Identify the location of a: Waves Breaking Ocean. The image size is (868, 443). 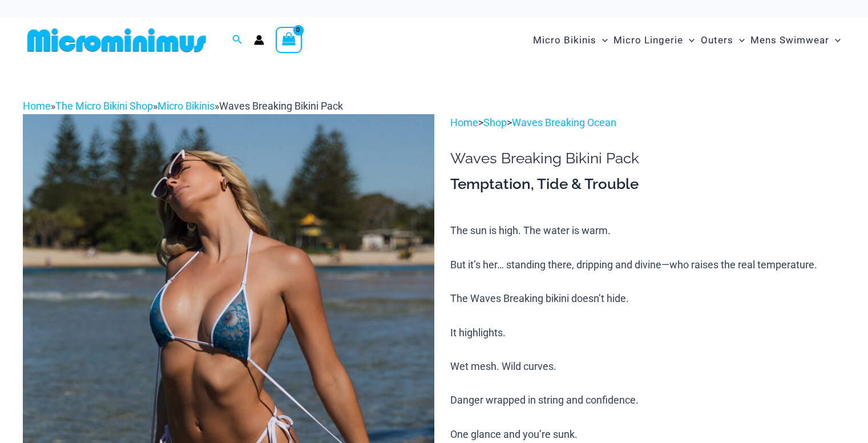
(564, 122).